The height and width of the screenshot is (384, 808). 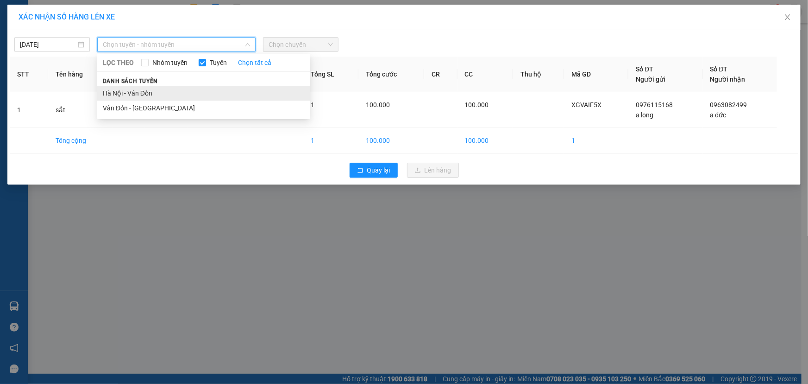 I want to click on span: Chọn tuyến - nhóm tuyến, so click(x=177, y=44).